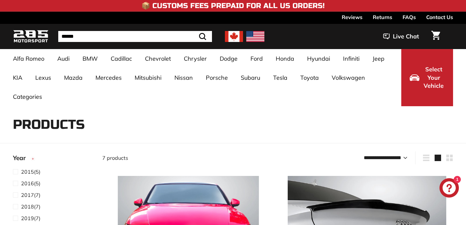  I want to click on button: Live Chat, so click(401, 37).